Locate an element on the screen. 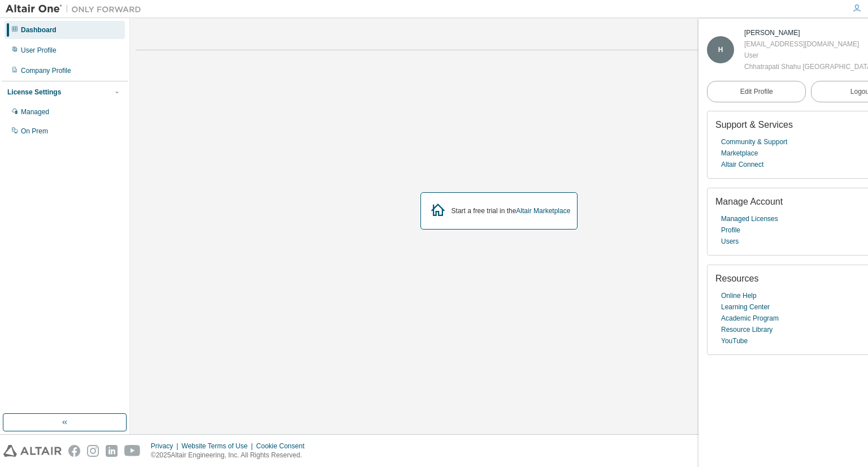 The height and width of the screenshot is (467, 868). div: Privacy is located at coordinates (166, 446).